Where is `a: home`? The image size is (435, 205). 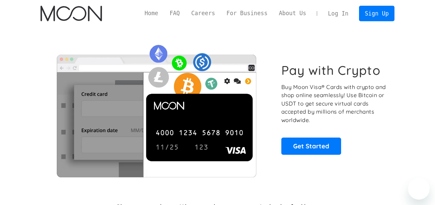
a: home is located at coordinates (71, 14).